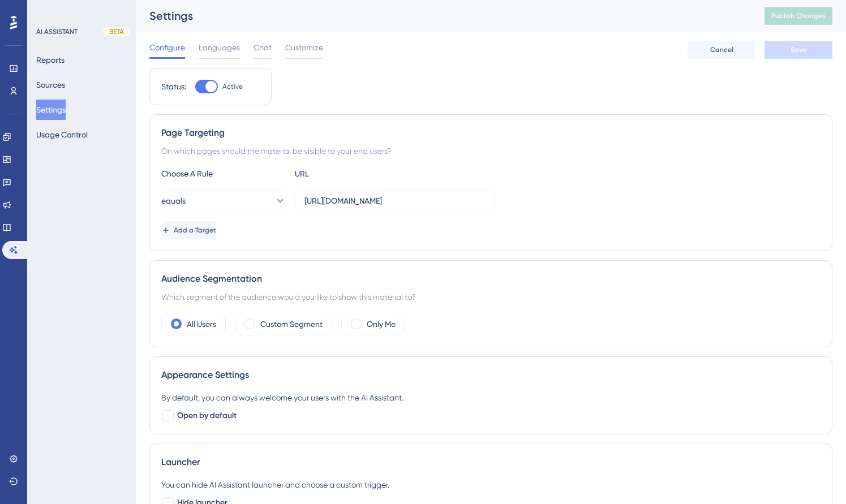  I want to click on button: Save, so click(798, 50).